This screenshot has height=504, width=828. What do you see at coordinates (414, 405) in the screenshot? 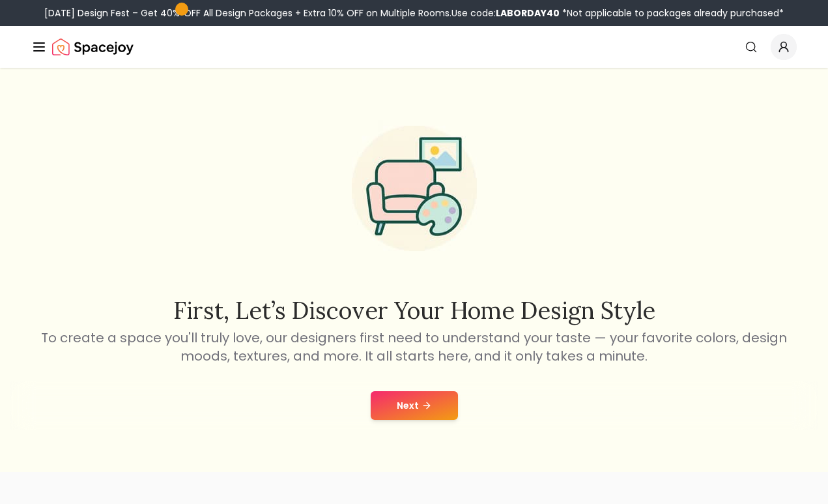
I see `button: Next` at bounding box center [414, 405].